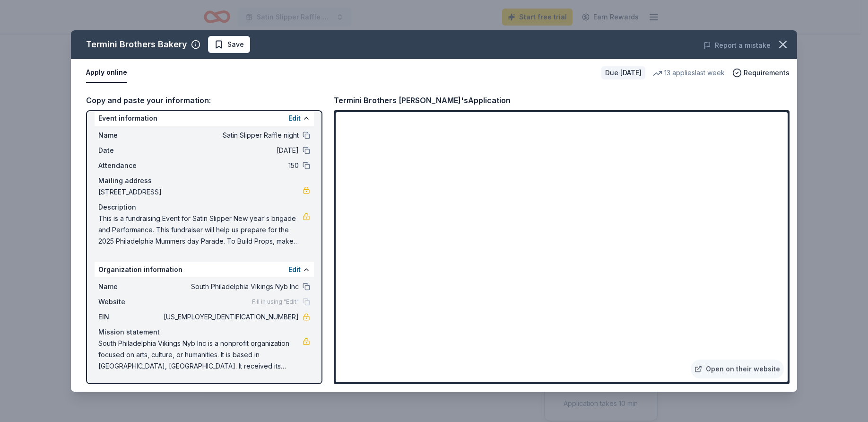  I want to click on span: Satin Slipper Raffle night, so click(230, 135).